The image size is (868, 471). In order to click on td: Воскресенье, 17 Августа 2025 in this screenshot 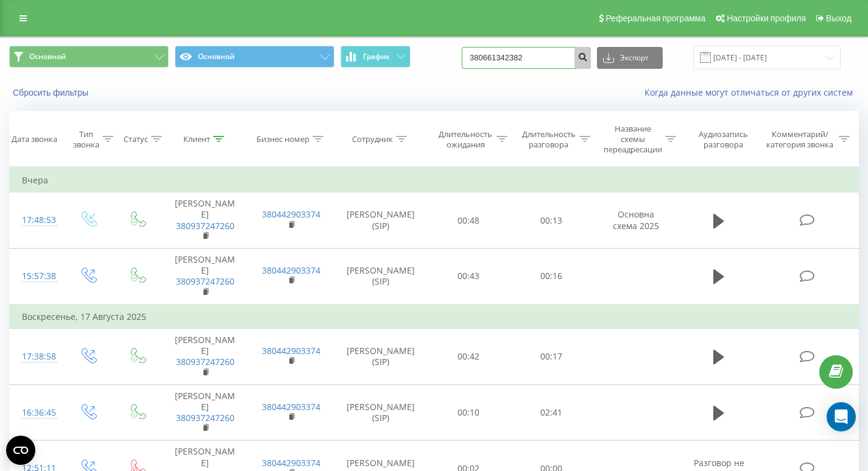, I will do `click(435, 317)`.